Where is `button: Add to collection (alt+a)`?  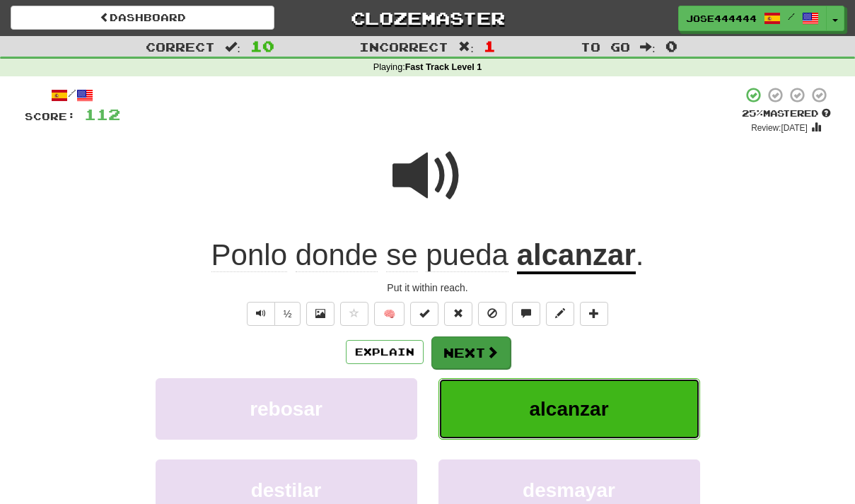 button: Add to collection (alt+a) is located at coordinates (594, 314).